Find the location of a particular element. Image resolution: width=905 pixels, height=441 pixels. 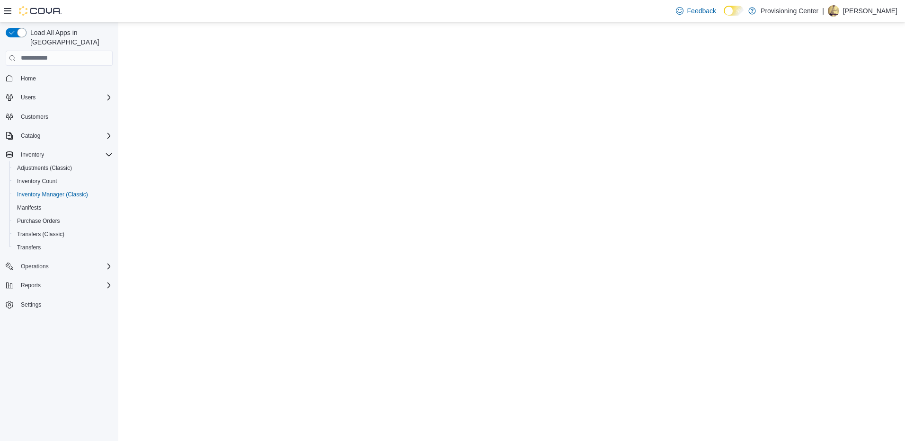

button: Transfers (Classic) is located at coordinates (63, 234).